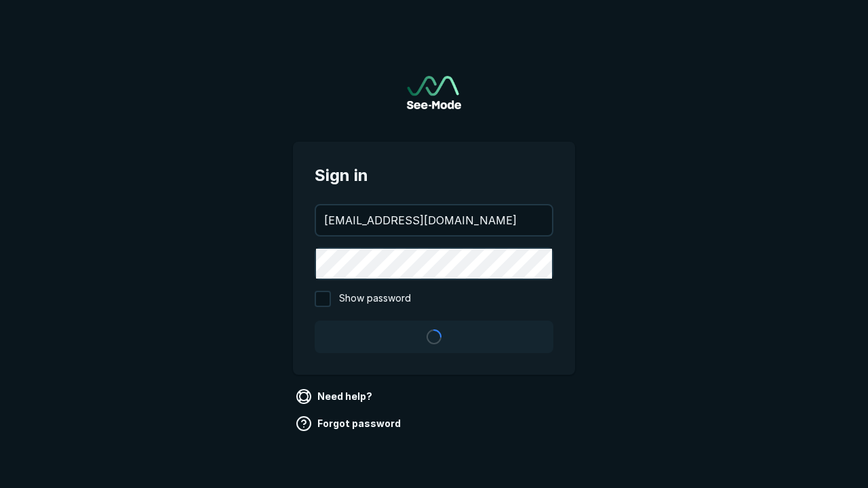 Image resolution: width=868 pixels, height=488 pixels. What do you see at coordinates (375, 299) in the screenshot?
I see `span: Show password` at bounding box center [375, 299].